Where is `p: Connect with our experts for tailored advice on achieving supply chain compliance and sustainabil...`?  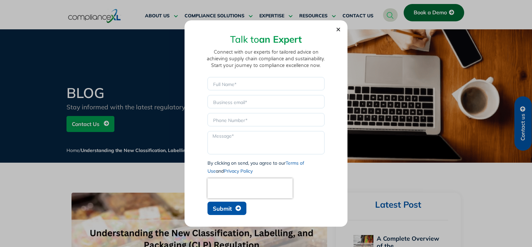 p: Connect with our experts for tailored advice on achieving supply chain compliance and sustainabil... is located at coordinates (266, 59).